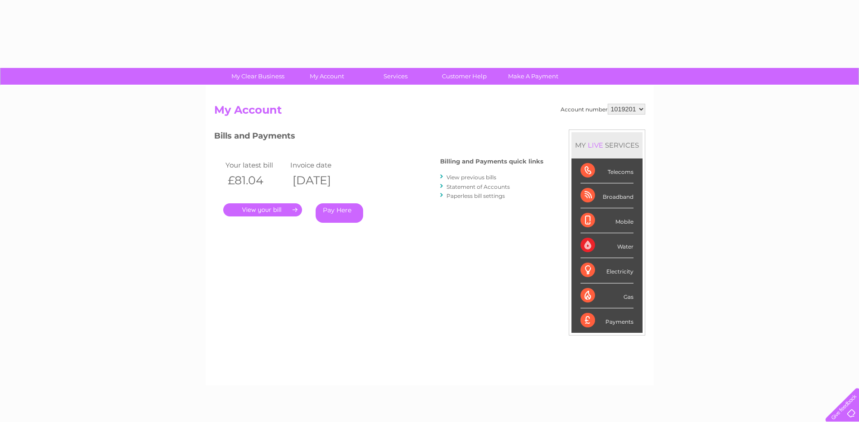  Describe the element at coordinates (258, 76) in the screenshot. I see `a: My Clear Business` at that location.